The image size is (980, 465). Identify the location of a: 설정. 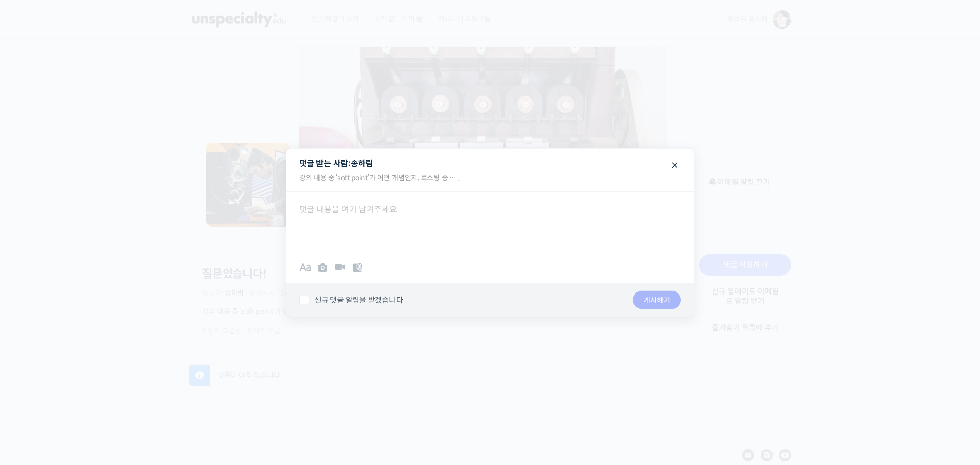
(164, 336).